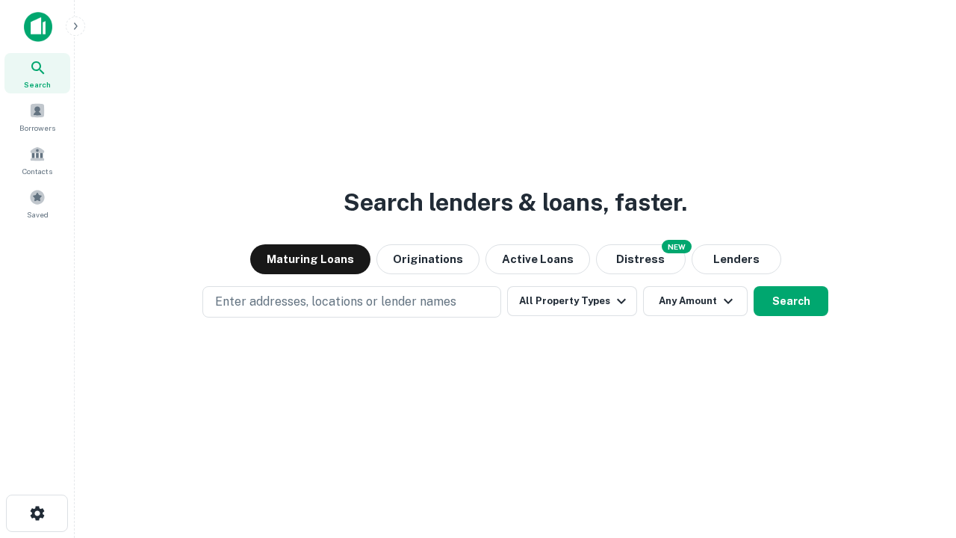 The height and width of the screenshot is (538, 956). Describe the element at coordinates (572, 301) in the screenshot. I see `button: All Property Types` at that location.